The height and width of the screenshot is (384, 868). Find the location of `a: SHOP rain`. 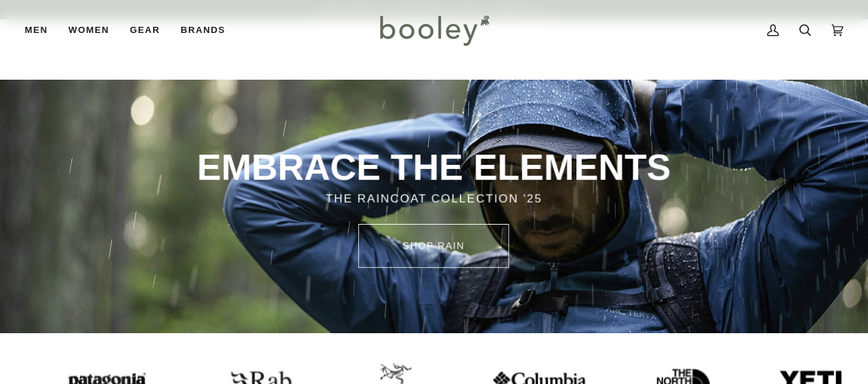

a: SHOP rain is located at coordinates (434, 246).